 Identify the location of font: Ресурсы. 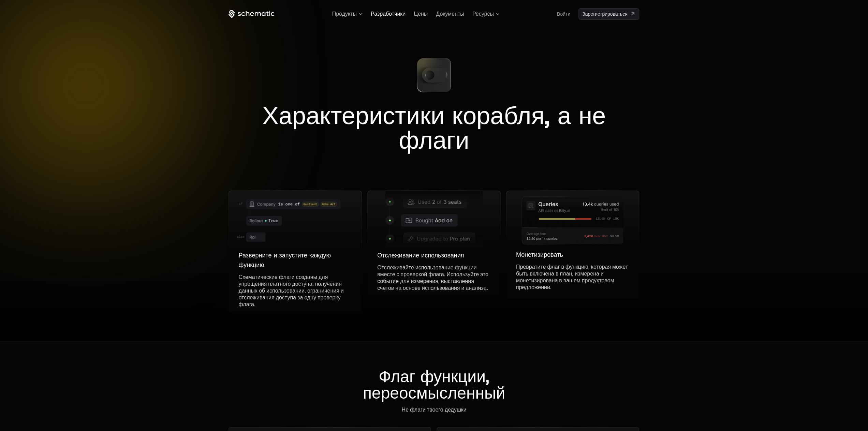
(483, 14).